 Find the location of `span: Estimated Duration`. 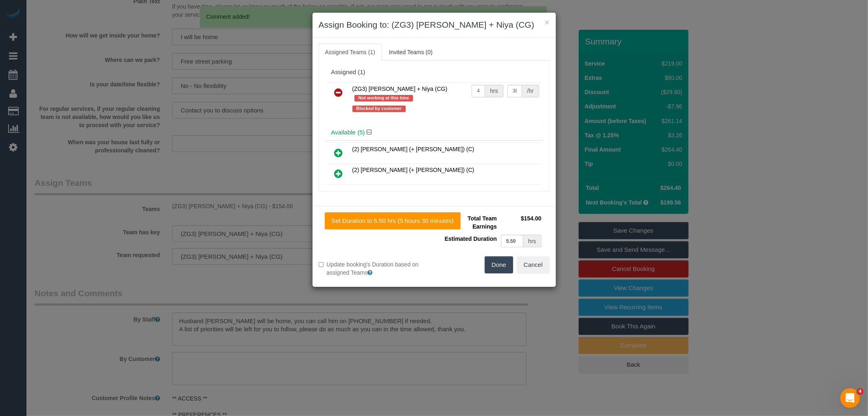

span: Estimated Duration is located at coordinates (471, 239).